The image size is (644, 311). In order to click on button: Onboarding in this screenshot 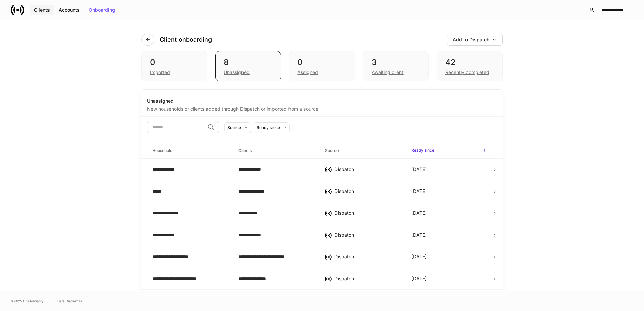, I will do `click(102, 10)`.